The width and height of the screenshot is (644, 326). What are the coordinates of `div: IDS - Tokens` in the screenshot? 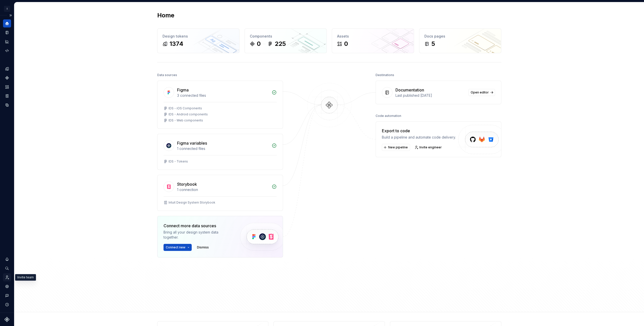 It's located at (178, 161).